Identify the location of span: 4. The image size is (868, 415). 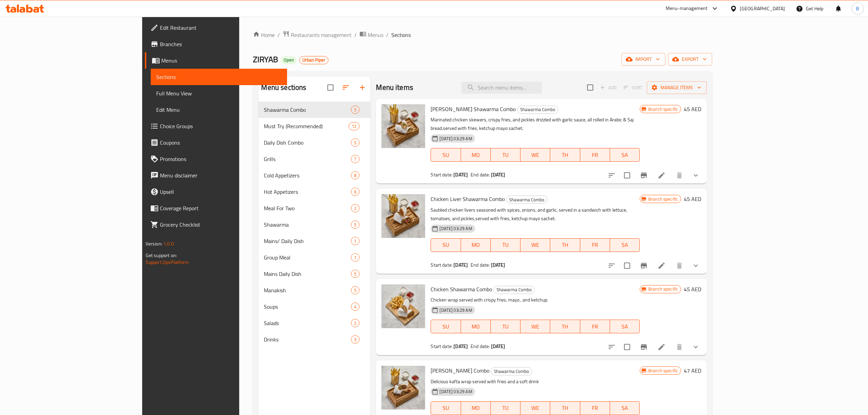
(355, 307).